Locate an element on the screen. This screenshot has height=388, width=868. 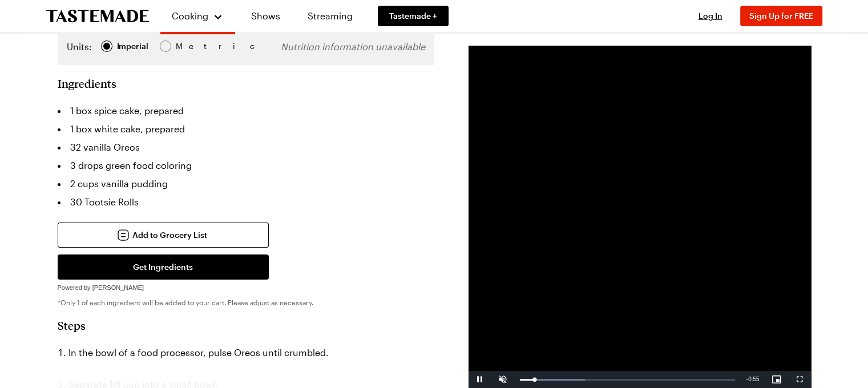
h2: Ingredients is located at coordinates (87, 83).